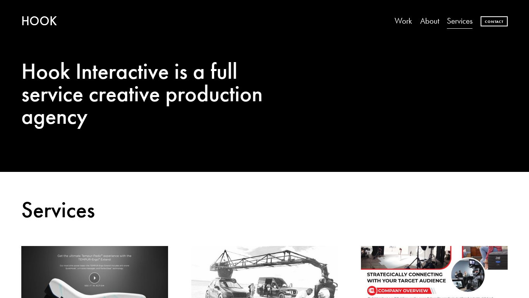  I want to click on p: Services, so click(265, 210).